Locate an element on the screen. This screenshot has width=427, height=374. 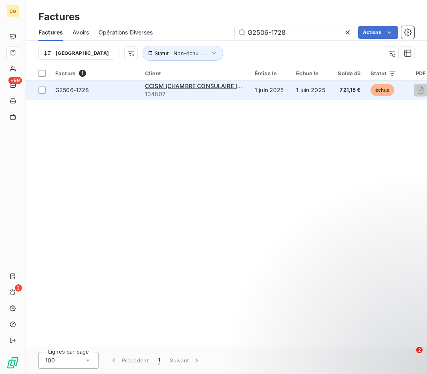
div: Statut is located at coordinates (383, 73).